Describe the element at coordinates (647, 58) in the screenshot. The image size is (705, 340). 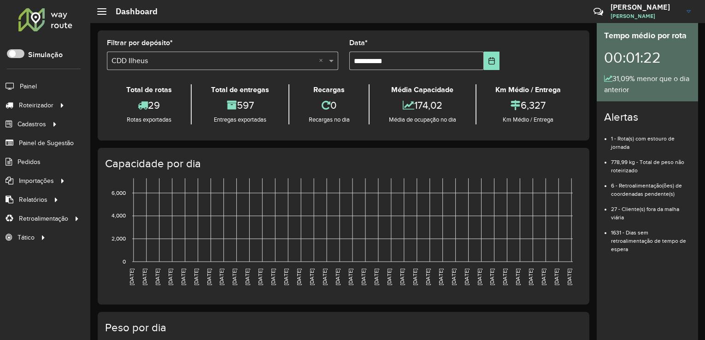
I see `div: 00:01:22` at that location.